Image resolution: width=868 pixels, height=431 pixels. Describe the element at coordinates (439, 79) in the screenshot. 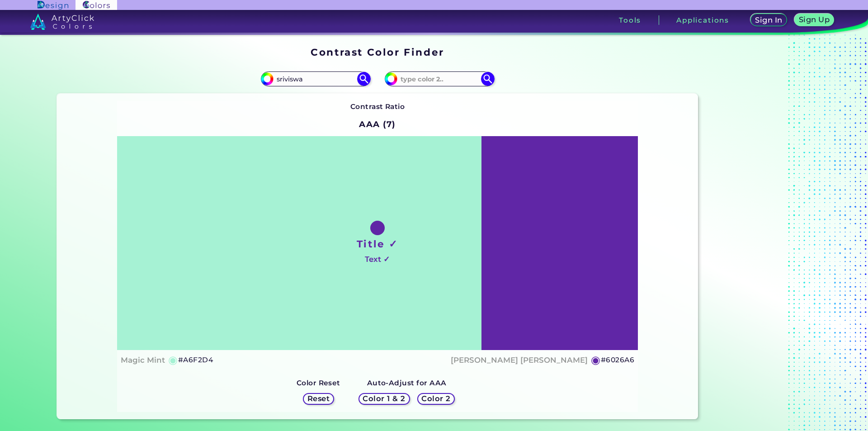

I see `input: type color 2..` at that location.